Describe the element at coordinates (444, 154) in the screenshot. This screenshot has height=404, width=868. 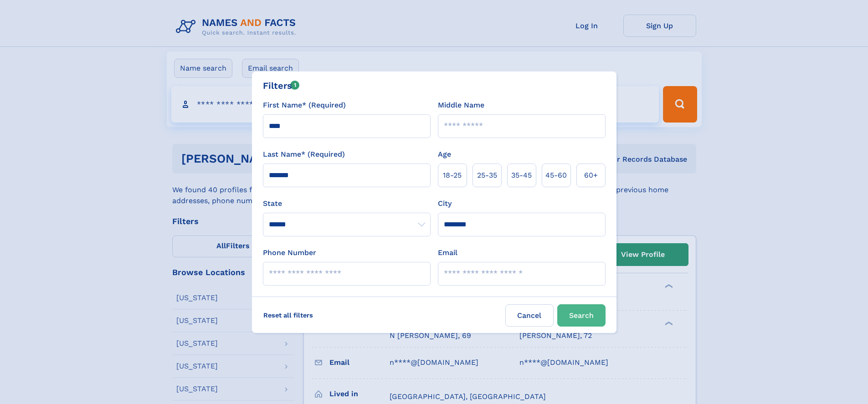
I see `label: Age` at that location.